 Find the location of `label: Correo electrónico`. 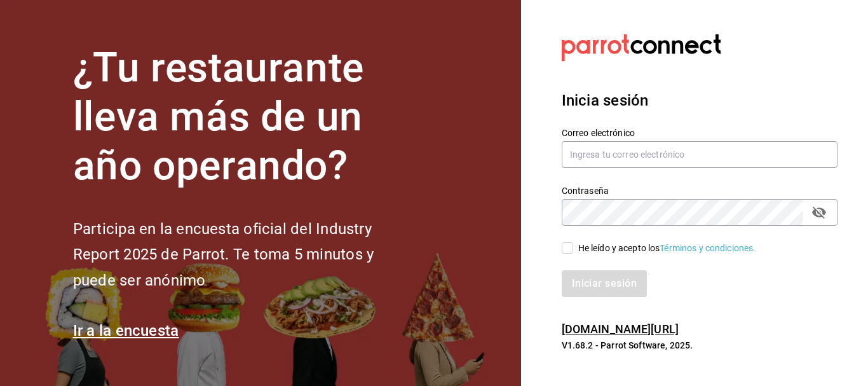

label: Correo electrónico is located at coordinates (700, 133).